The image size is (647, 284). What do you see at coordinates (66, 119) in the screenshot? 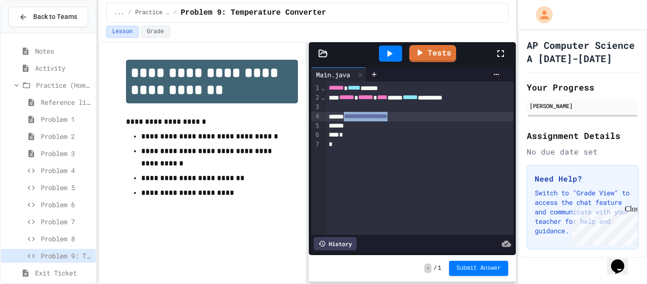
I see `span: Problem 1` at bounding box center [66, 119].